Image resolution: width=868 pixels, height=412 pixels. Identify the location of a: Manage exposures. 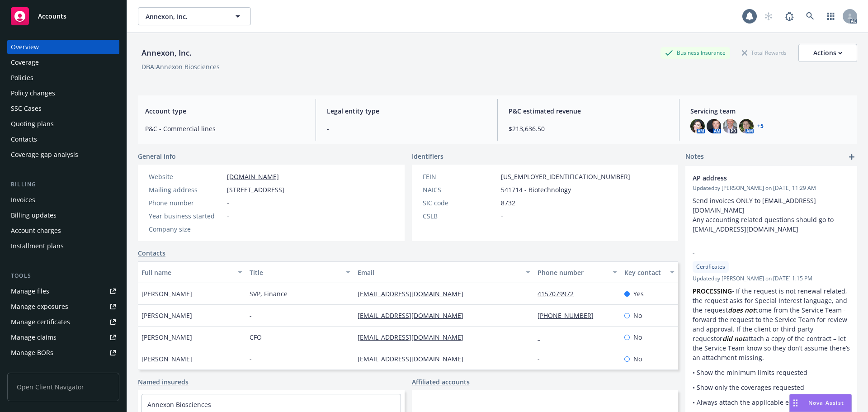
(63, 307).